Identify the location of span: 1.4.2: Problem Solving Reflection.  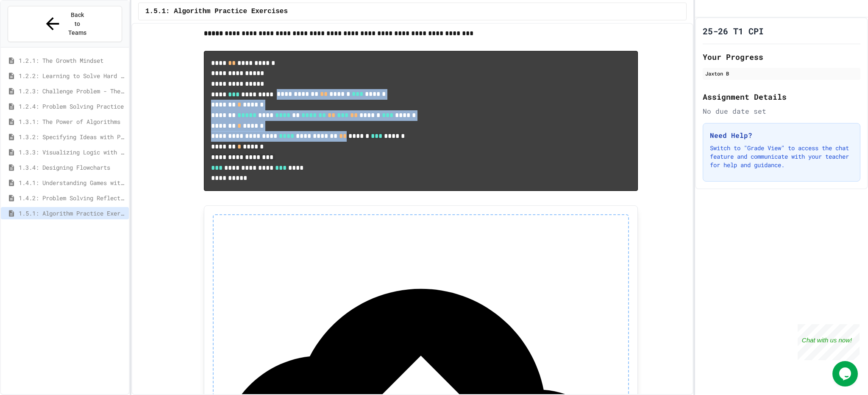
(72, 198).